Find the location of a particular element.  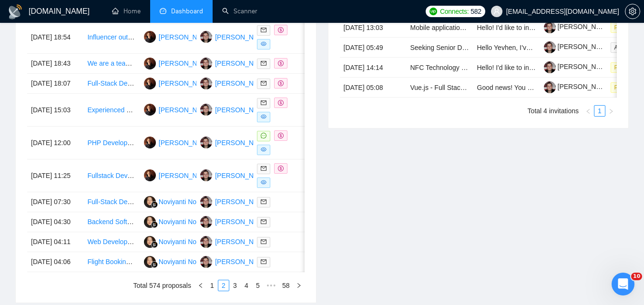

td: Experienced Laravel Developer for API Integration is located at coordinates (111, 110).